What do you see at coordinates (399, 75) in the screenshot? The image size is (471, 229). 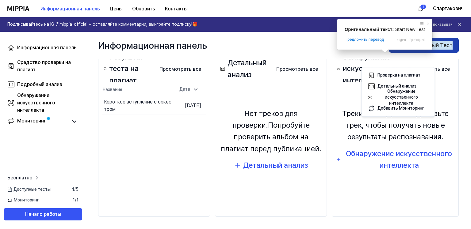 I see `ya-tr-span: Проверка на плагиат` at bounding box center [399, 75].